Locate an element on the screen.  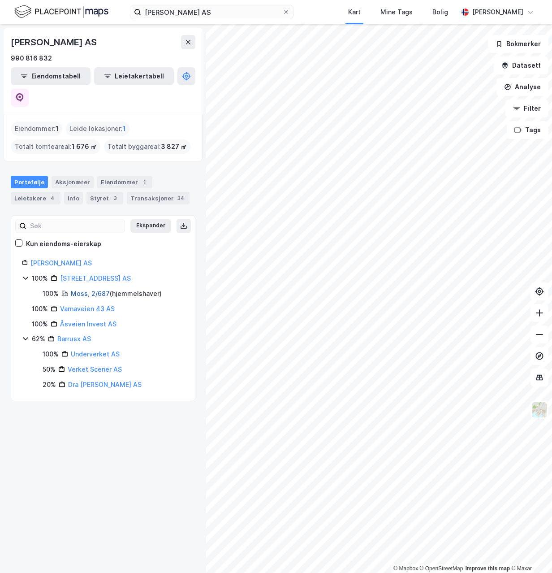
button: Datasett is located at coordinates (521, 65).